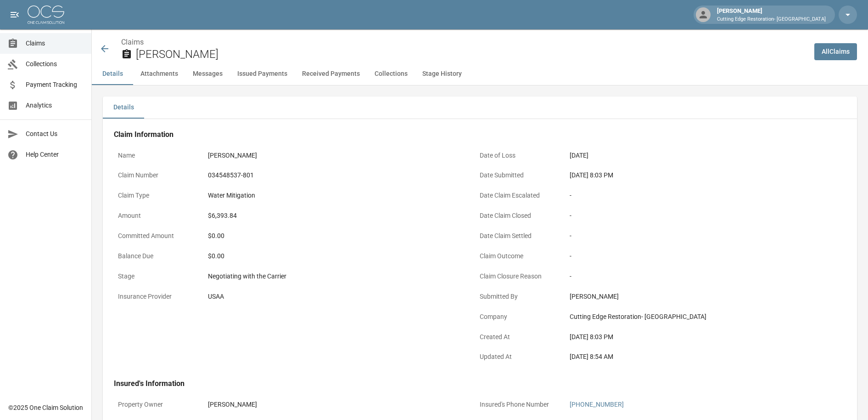  What do you see at coordinates (464, 43) in the screenshot?
I see `nav: breadcrumb` at bounding box center [464, 43].